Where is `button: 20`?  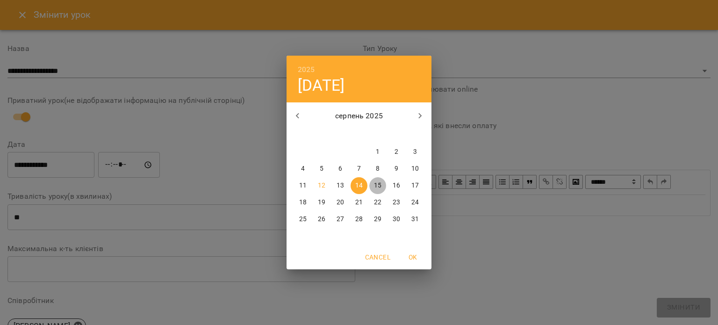
button: 20 is located at coordinates (340, 202).